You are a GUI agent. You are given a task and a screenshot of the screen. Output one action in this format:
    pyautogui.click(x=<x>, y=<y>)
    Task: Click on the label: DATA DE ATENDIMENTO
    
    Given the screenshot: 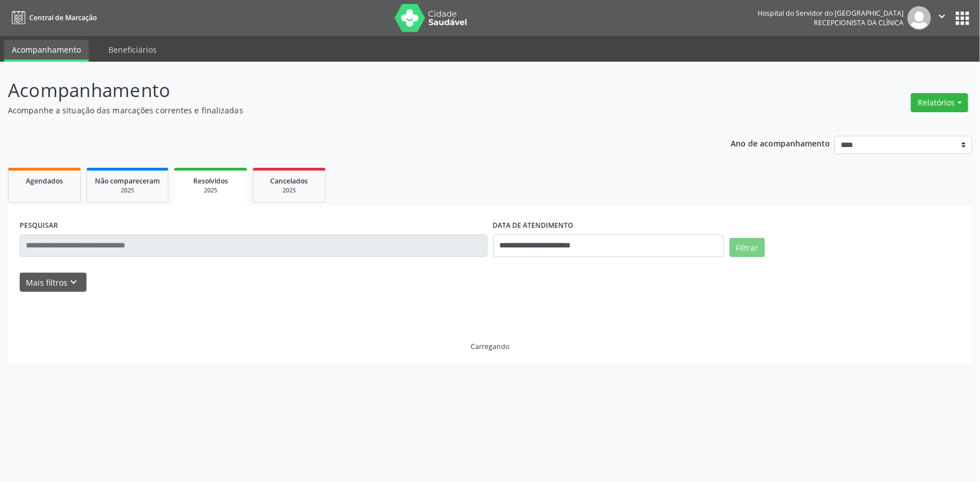 What is the action you would take?
    pyautogui.click(x=534, y=226)
    